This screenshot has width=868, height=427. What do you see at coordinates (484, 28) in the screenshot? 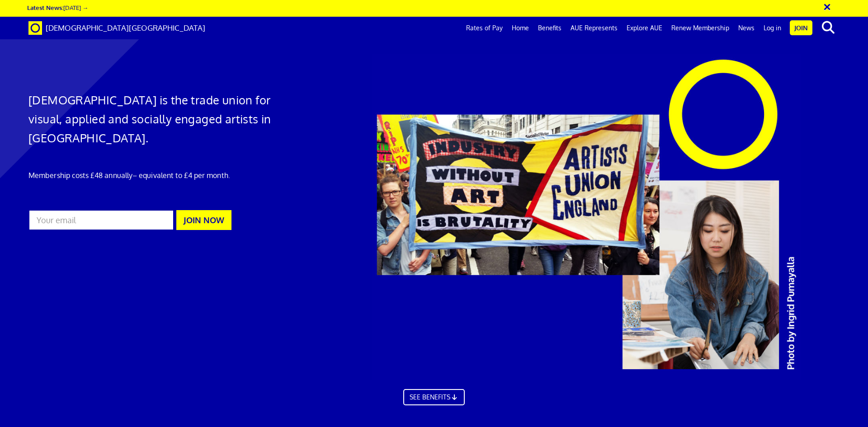
I see `a: Rates of Pay` at bounding box center [484, 28].